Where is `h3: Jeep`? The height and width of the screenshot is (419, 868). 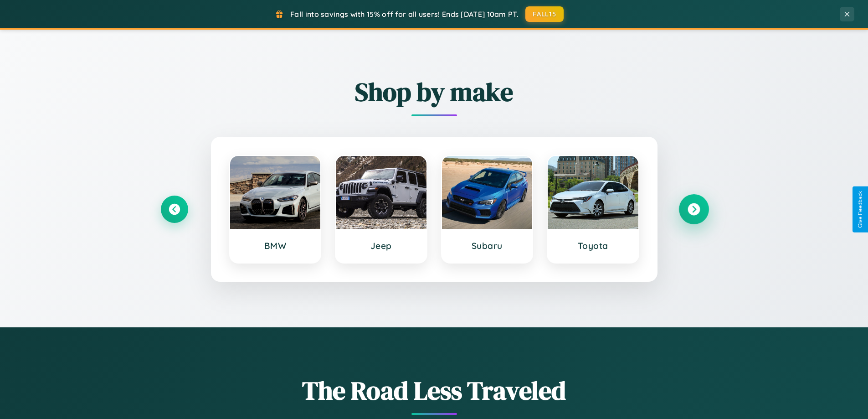 h3: Jeep is located at coordinates (381, 246).